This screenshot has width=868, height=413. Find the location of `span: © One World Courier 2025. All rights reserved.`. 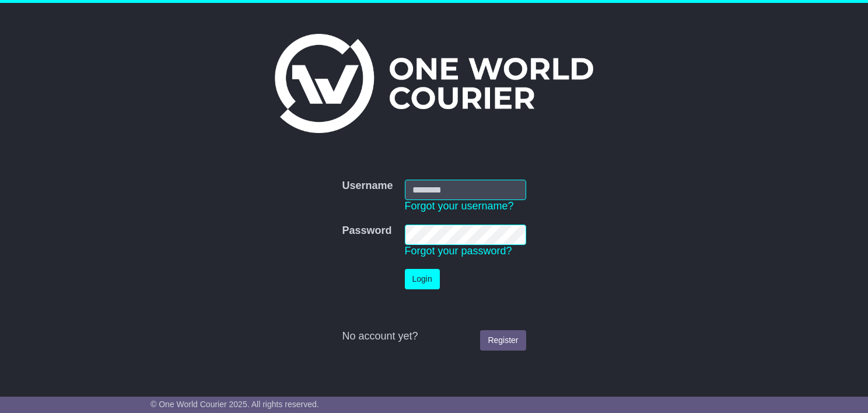

span: © One World Courier 2025. All rights reserved. is located at coordinates (234, 404).